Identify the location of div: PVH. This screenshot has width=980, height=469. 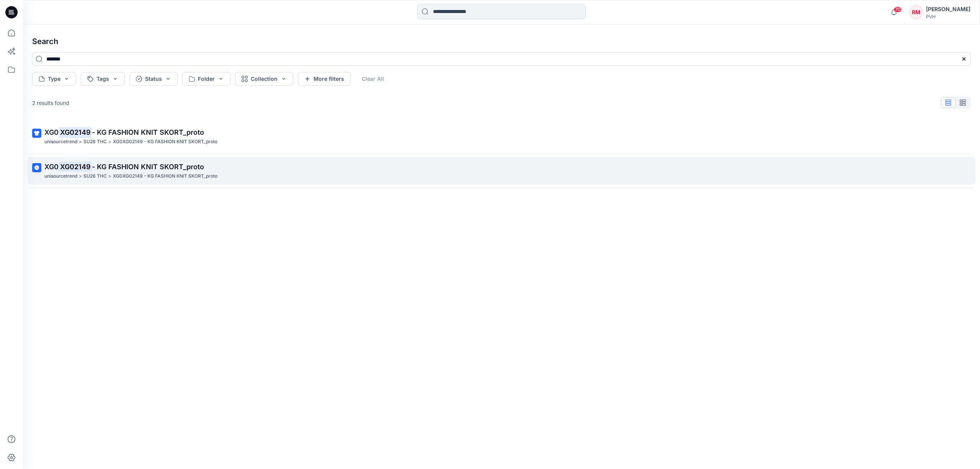
(949, 17).